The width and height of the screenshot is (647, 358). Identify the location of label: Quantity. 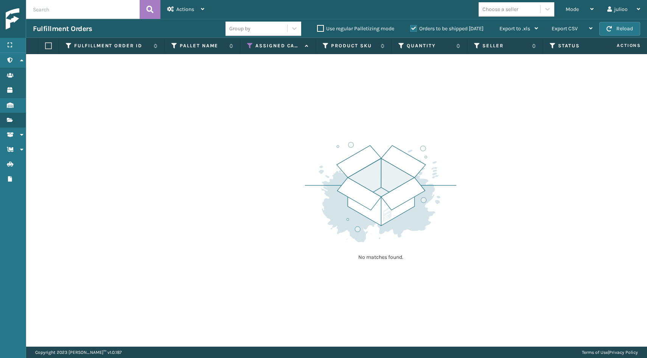
(430, 46).